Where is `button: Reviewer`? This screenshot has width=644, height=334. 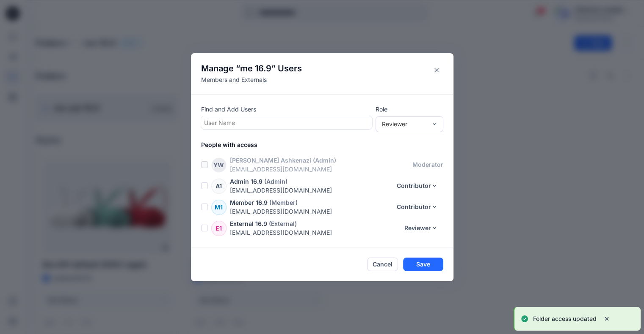 button: Reviewer is located at coordinates (421, 228).